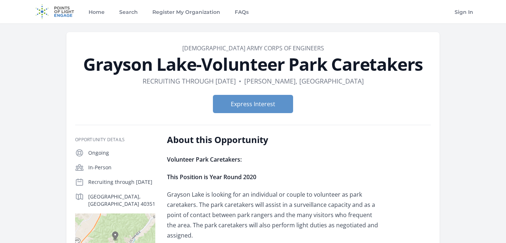  I want to click on button: Express Interest, so click(253, 104).